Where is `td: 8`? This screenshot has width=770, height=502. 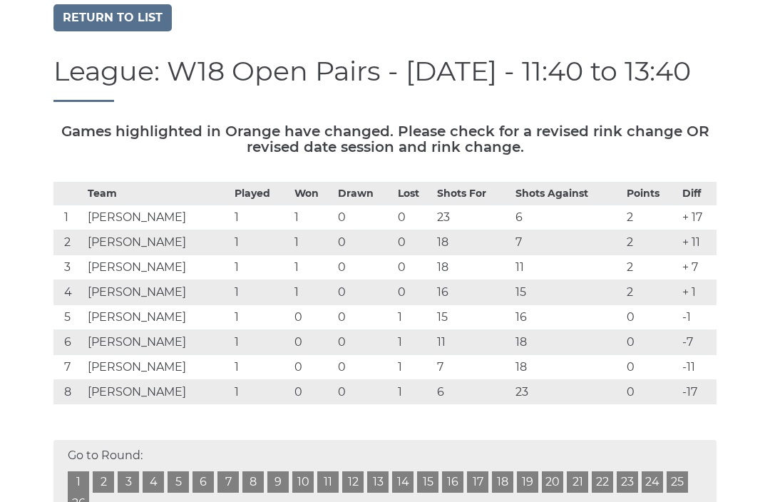
td: 8 is located at coordinates (68, 392).